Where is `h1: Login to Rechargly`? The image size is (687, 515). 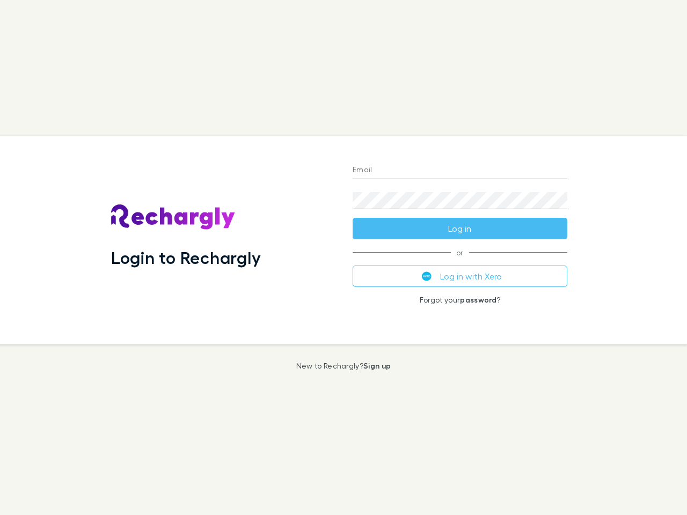 h1: Login to Rechargly is located at coordinates (186, 258).